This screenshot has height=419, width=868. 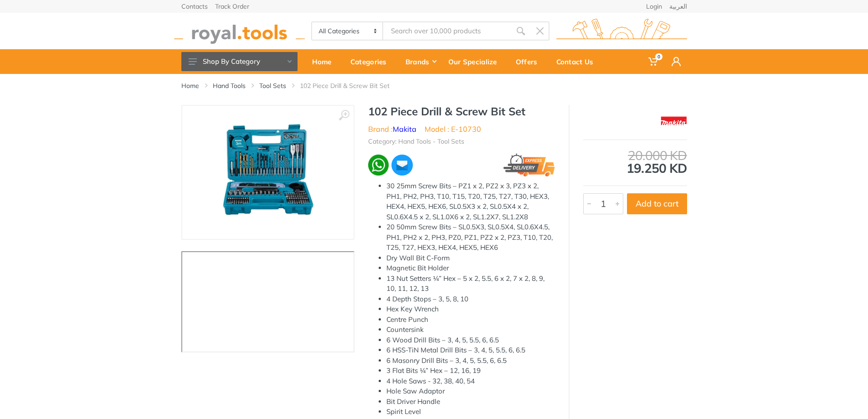 I want to click on li: 6 HSS-TiN Metal Drill Bits – 3, 4, 5, 5.5, 6, 6.5, so click(x=471, y=350).